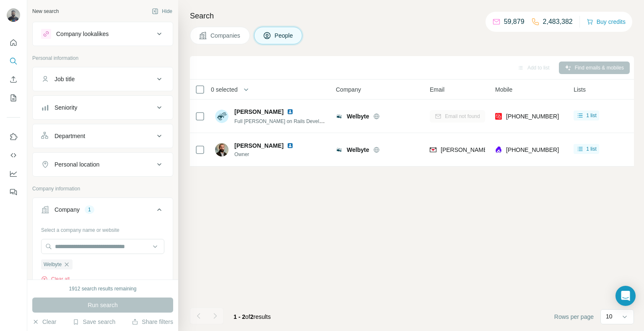 Image resolution: width=644 pixels, height=331 pixels. Describe the element at coordinates (162, 11) in the screenshot. I see `button: Hide` at that location.